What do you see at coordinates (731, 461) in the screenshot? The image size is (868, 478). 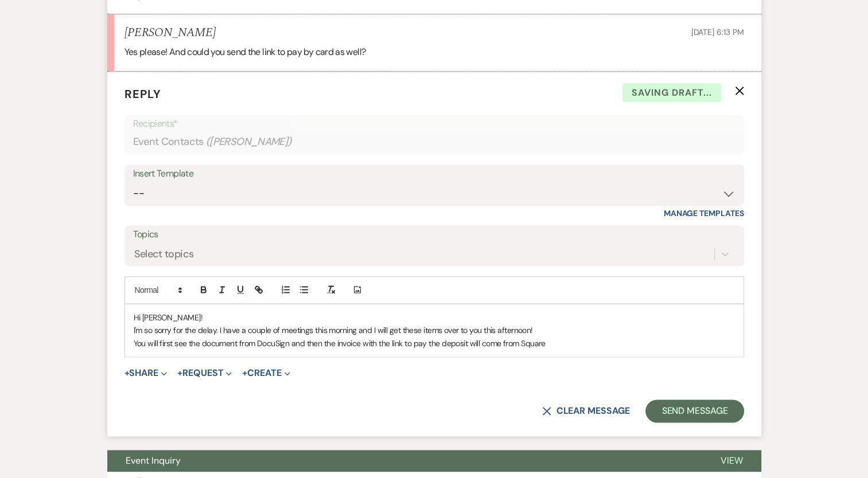 I see `button: View` at bounding box center [731, 461].